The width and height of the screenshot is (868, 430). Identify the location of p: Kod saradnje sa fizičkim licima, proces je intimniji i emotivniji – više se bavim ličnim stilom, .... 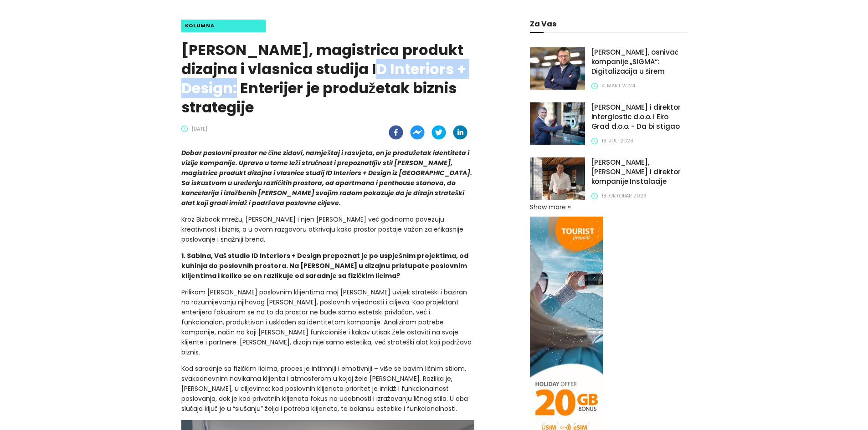
(328, 389).